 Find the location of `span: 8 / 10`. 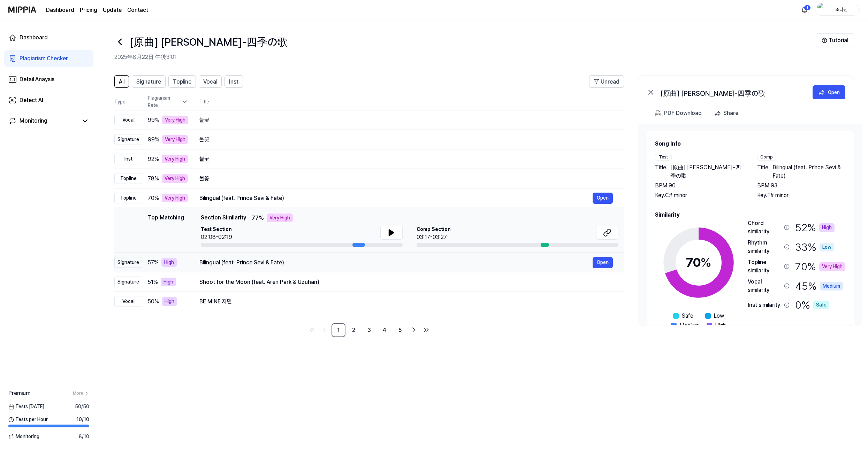

span: 8 / 10 is located at coordinates (84, 436).